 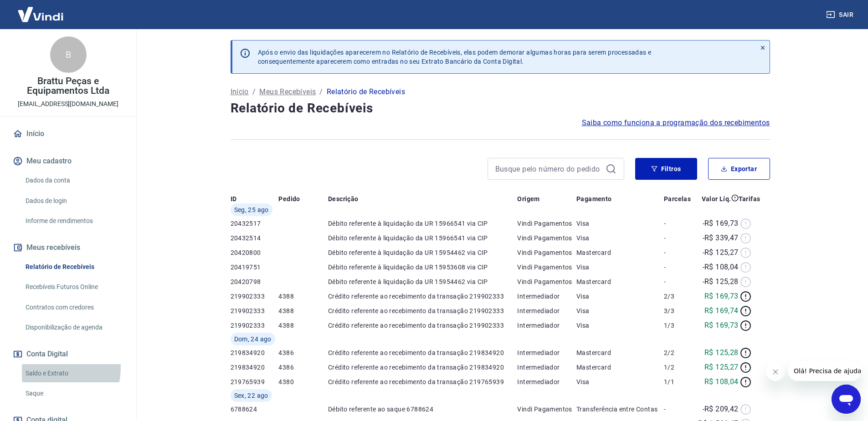 I want to click on input: Busque pelo número do pedido, so click(x=549, y=169).